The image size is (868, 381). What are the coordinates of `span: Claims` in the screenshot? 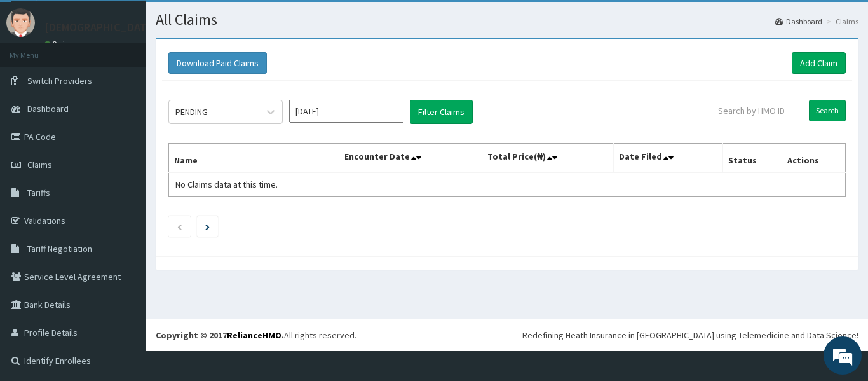 It's located at (39, 164).